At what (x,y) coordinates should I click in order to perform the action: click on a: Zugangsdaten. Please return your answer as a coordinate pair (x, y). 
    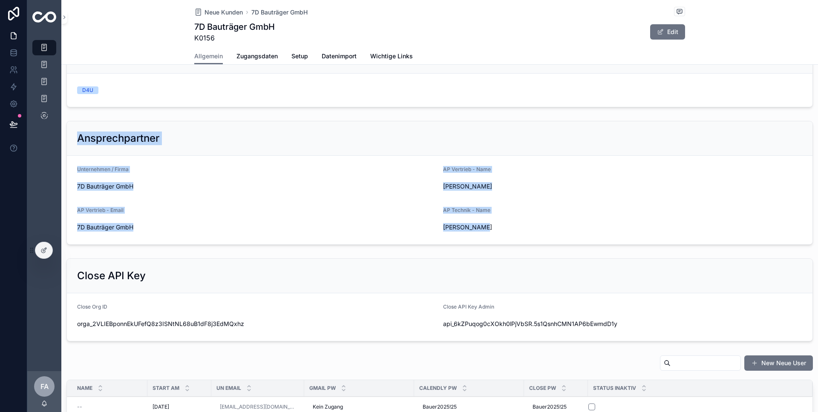
    Looking at the image, I should click on (257, 57).